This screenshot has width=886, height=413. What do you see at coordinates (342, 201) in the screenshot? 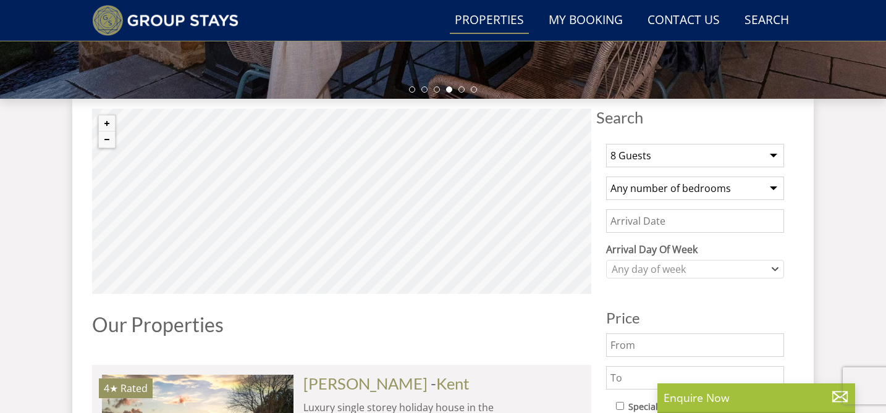
I see `canvas: Map` at bounding box center [342, 201].